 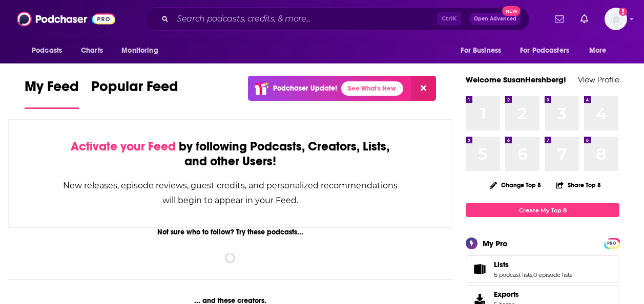 What do you see at coordinates (616, 19) in the screenshot?
I see `img: User Profile` at bounding box center [616, 19].